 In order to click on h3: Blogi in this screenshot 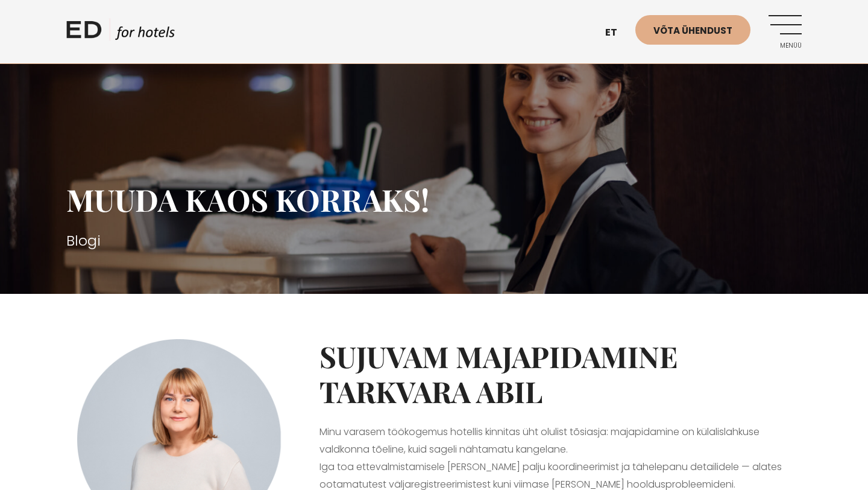, I will do `click(434, 241)`.